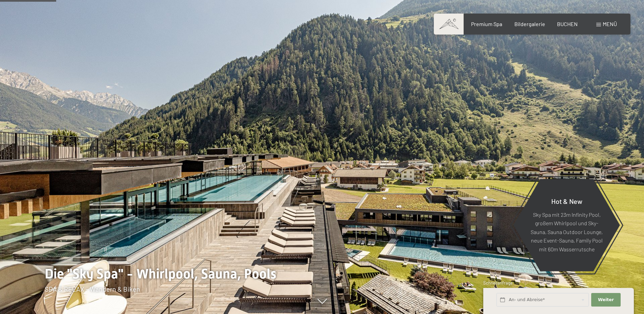 This screenshot has height=314, width=644. Describe the element at coordinates (567, 24) in the screenshot. I see `a: BUCHEN` at that location.